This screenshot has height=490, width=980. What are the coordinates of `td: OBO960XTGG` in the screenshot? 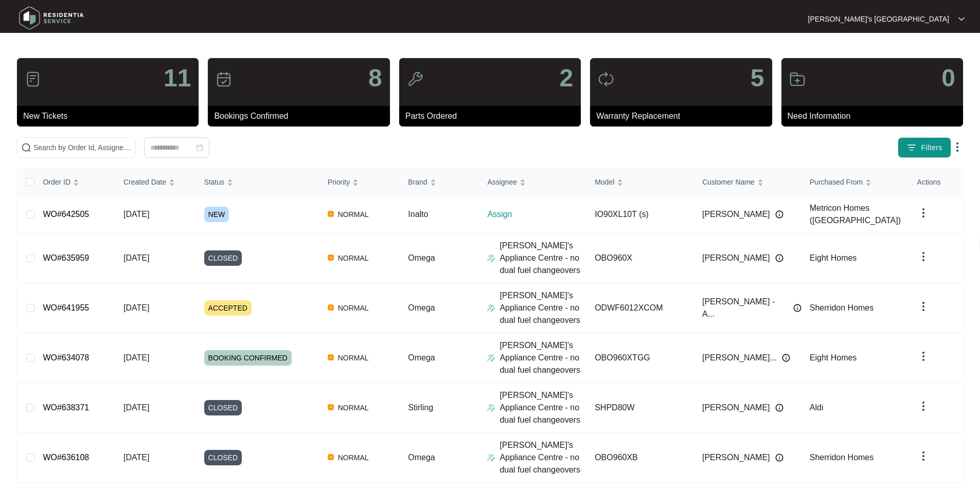 It's located at (640, 358).